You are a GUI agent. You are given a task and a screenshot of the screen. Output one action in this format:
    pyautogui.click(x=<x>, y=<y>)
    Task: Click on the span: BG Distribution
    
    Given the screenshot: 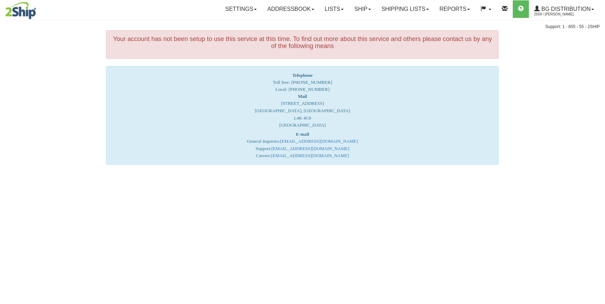 What is the action you would take?
    pyautogui.click(x=565, y=9)
    